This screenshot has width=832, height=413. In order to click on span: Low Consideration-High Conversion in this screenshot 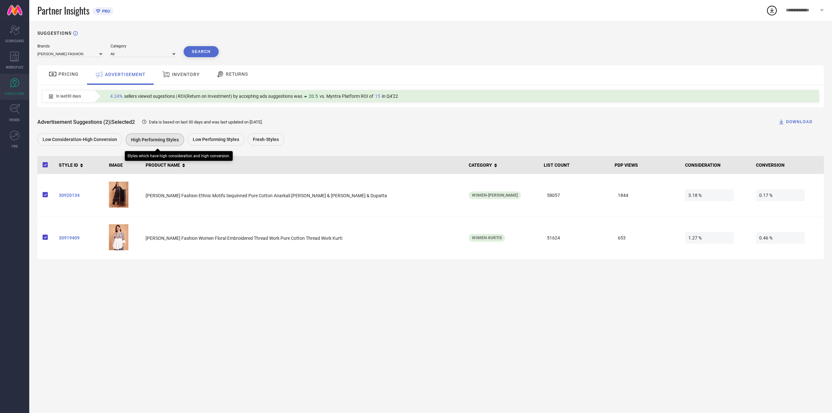, I will do `click(80, 139)`.